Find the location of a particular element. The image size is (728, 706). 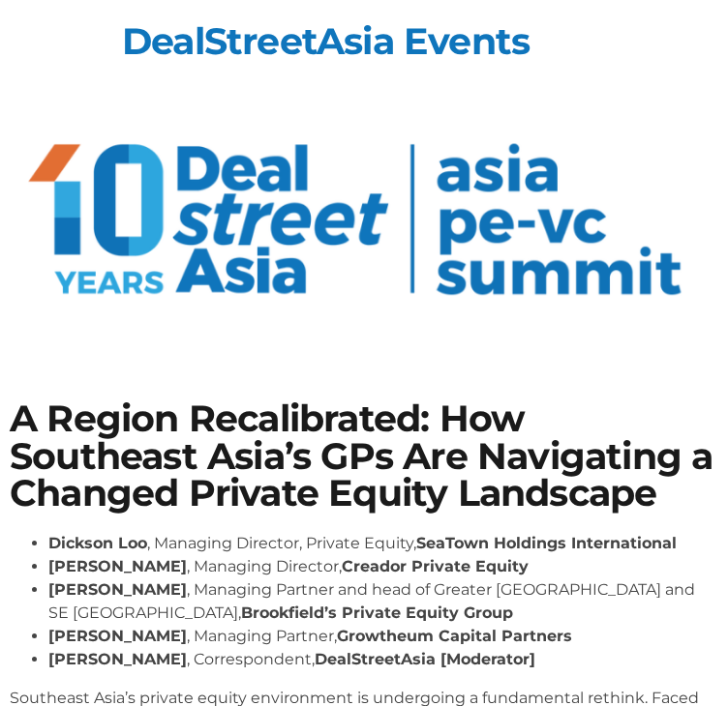

li: , Correspondent, is located at coordinates (383, 659).